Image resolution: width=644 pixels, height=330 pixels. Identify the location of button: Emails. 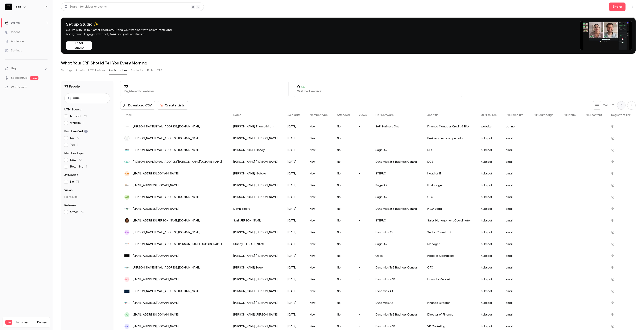
(80, 70).